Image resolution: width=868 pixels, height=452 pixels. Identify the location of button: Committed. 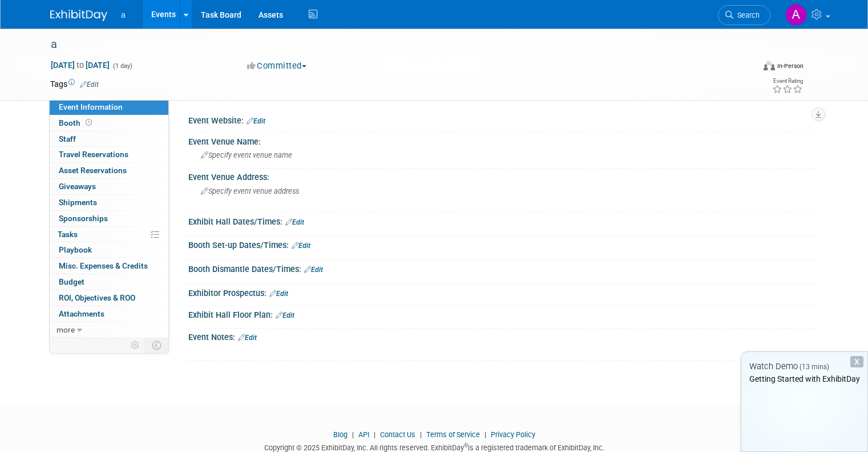
(277, 66).